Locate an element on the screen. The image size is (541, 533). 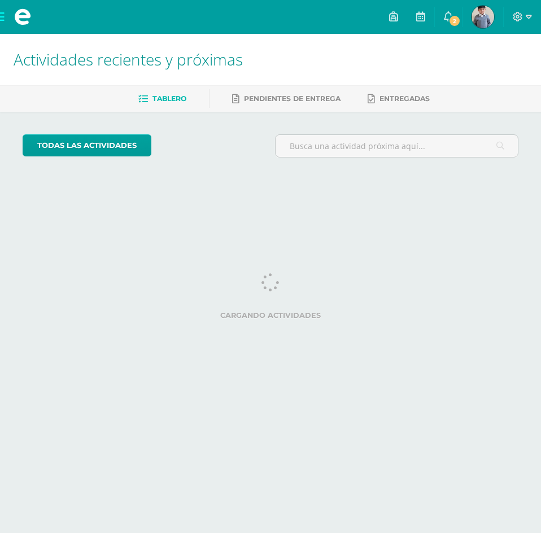
a: todas las Actividades is located at coordinates (87, 145).